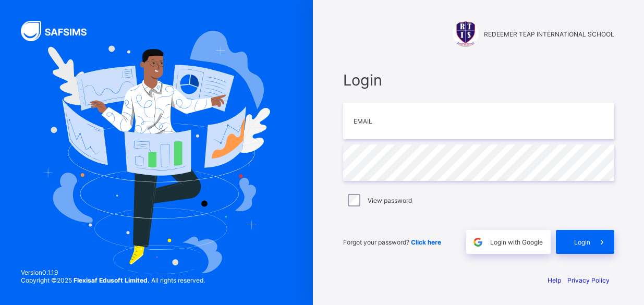 The width and height of the screenshot is (644, 305). I want to click on span: REDEEMER TEAP INTERNATIONAL SCHOOL, so click(549, 34).